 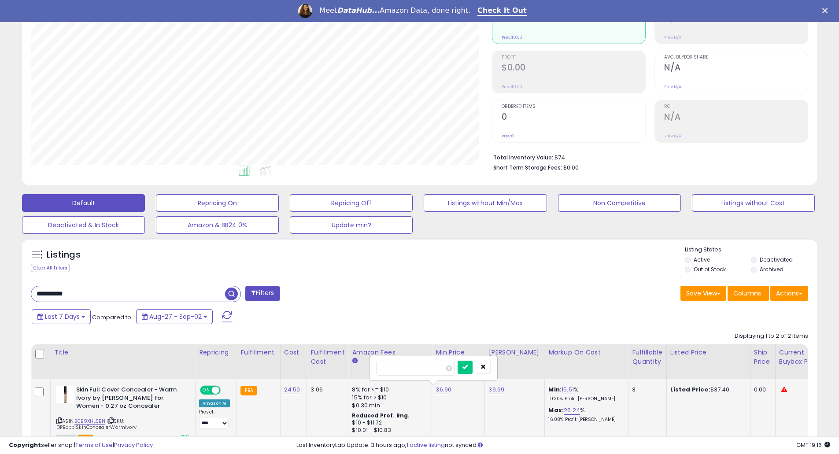 I want to click on b: Short Term Storage Fees:, so click(x=528, y=167).